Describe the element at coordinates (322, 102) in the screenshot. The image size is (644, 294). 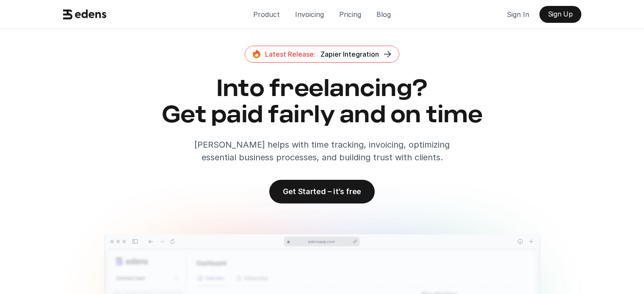
I see `h2: Into freelancing? Get paid fairly and on time` at that location.